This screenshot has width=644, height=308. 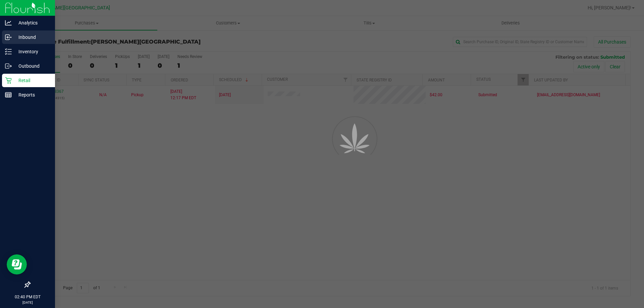 What do you see at coordinates (32, 37) in the screenshot?
I see `p: Inbound` at bounding box center [32, 37].